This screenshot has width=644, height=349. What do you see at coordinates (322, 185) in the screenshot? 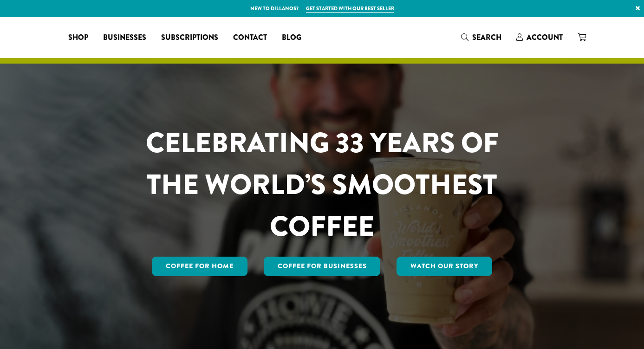
I see `h1: CELEBRATING 33 YEARS OF THE WORLD’S SMOOTHEST COFFEE` at bounding box center [322, 185].